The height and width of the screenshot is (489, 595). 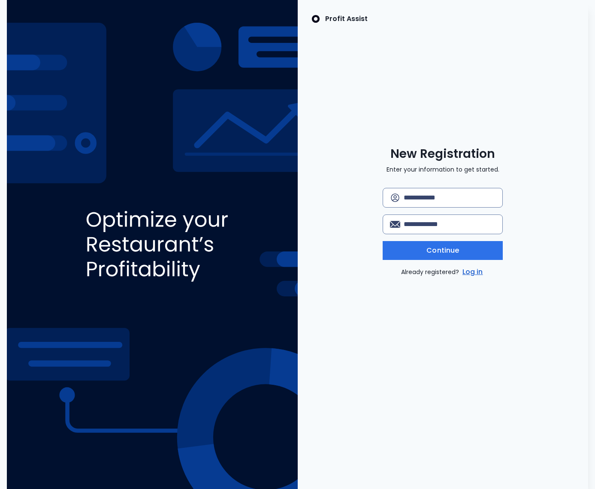 What do you see at coordinates (346, 19) in the screenshot?
I see `p: Profit Assist` at bounding box center [346, 19].